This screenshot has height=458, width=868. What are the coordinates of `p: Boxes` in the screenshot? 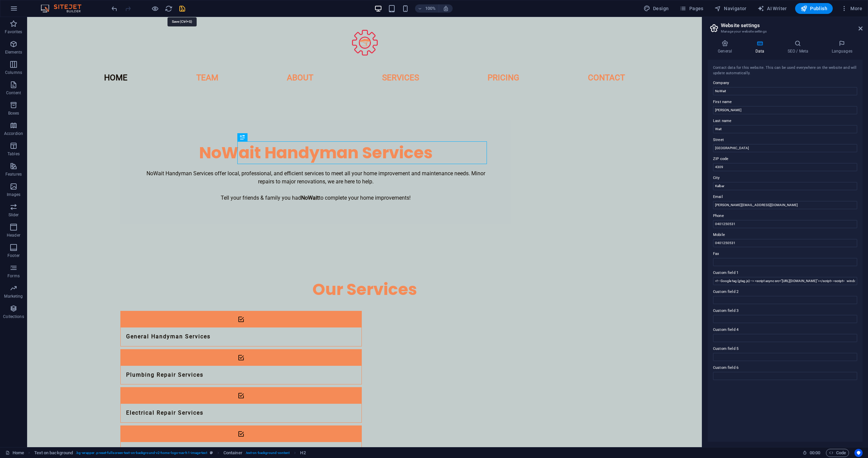 It's located at (14, 113).